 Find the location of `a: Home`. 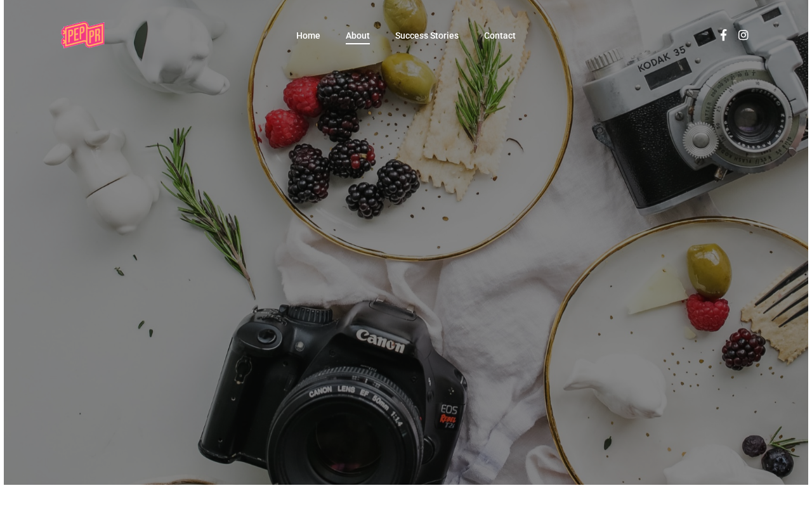

a: Home is located at coordinates (308, 36).